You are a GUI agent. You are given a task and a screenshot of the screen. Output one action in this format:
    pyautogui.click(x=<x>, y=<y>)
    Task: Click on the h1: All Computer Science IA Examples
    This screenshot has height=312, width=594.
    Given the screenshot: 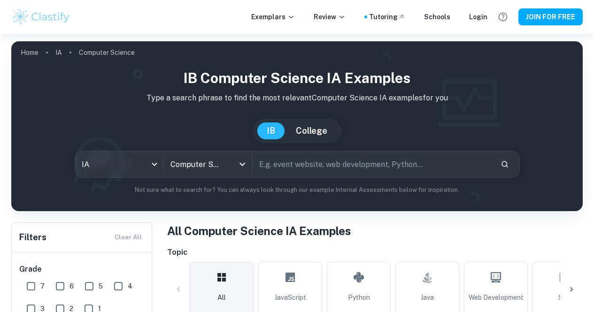 What is the action you would take?
    pyautogui.click(x=375, y=231)
    